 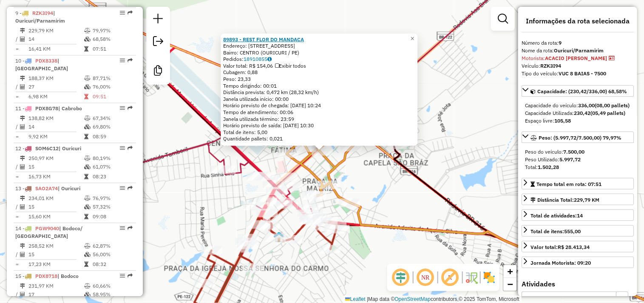 I want to click on span: Capacidade: (230,42/336,00) 68,58%, so click(x=582, y=91).